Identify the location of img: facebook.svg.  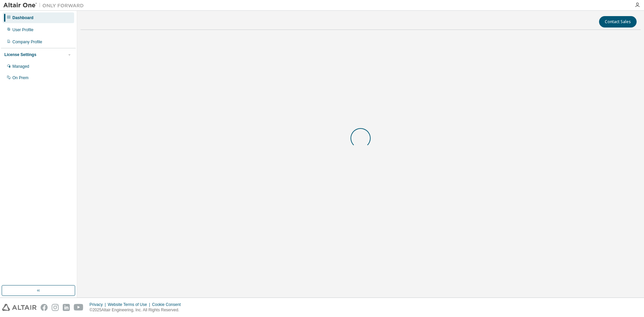
(44, 307).